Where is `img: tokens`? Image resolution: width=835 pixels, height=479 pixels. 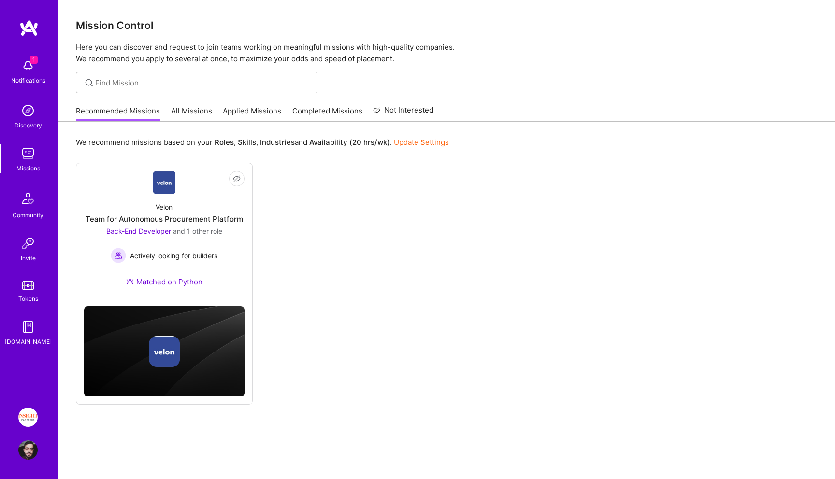
img: tokens is located at coordinates (28, 285).